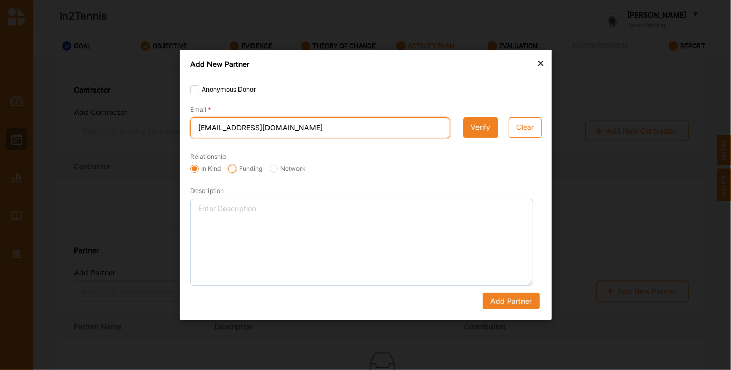 This screenshot has width=731, height=370. I want to click on button: Clear, so click(525, 127).